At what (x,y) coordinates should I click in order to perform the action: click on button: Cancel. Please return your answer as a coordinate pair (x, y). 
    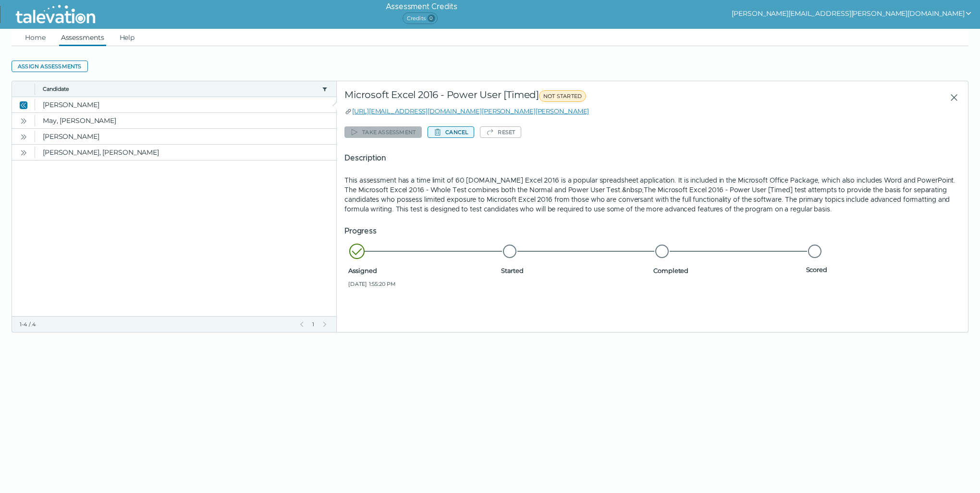
    Looking at the image, I should click on (450, 132).